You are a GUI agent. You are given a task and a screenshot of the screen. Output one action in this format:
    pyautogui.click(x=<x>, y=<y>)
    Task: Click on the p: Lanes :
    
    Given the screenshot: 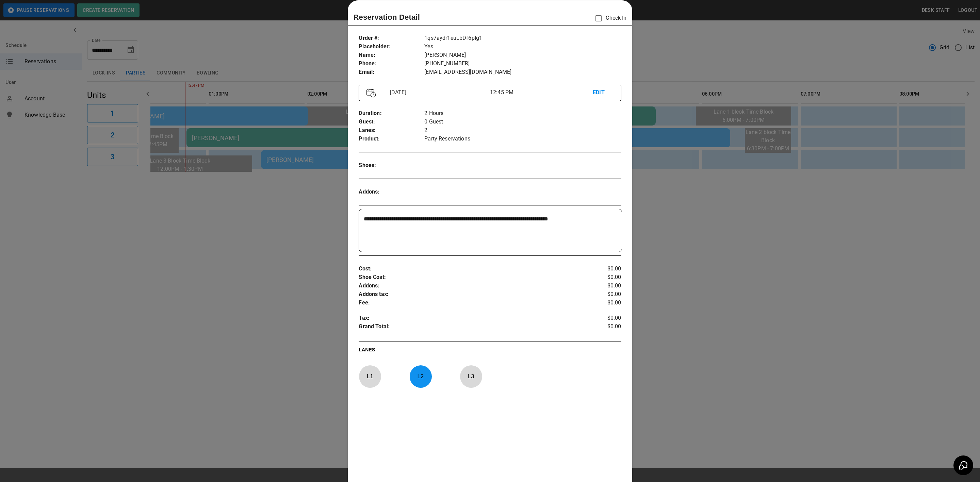 What is the action you would take?
    pyautogui.click(x=391, y=130)
    